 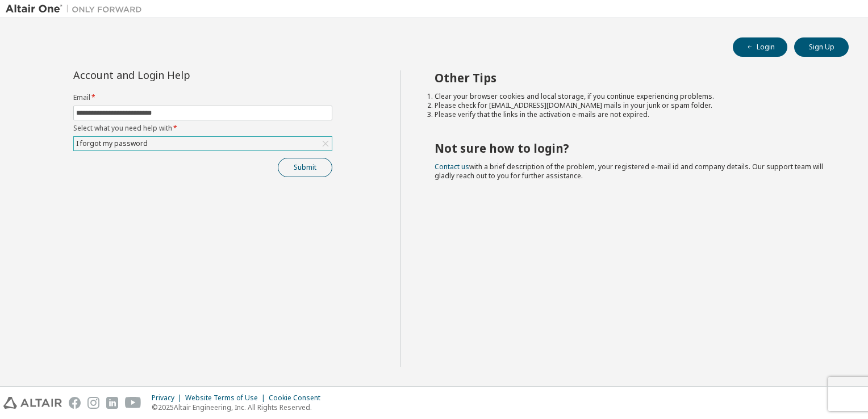 What do you see at coordinates (168, 398) in the screenshot?
I see `div: Privacy` at bounding box center [168, 398].